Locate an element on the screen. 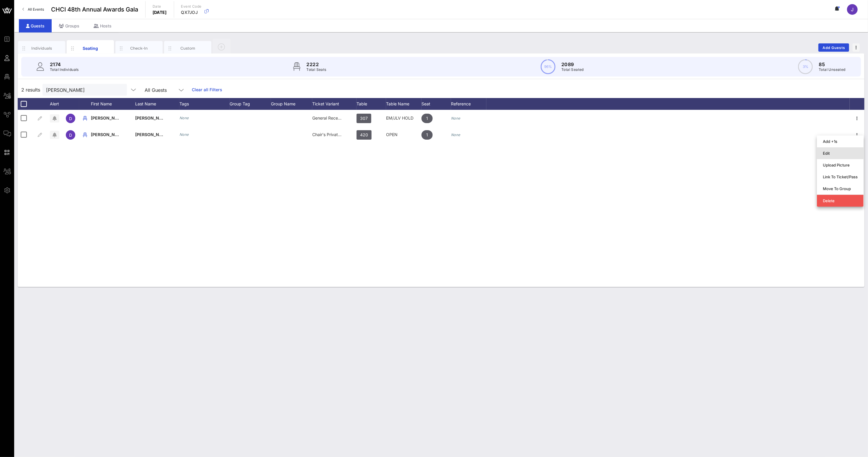  span: CHCI 48th Annual Awards Gala is located at coordinates (94, 10).